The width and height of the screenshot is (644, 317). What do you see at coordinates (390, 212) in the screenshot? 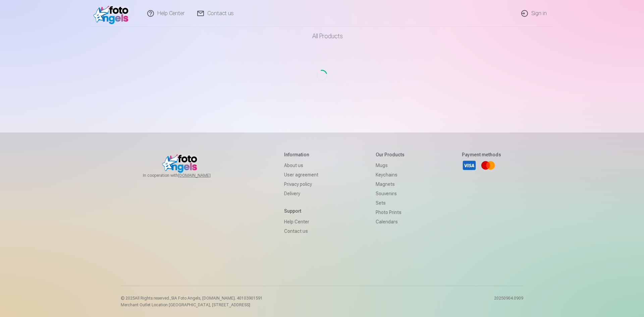
I see `a: Photo prints` at bounding box center [390, 212].